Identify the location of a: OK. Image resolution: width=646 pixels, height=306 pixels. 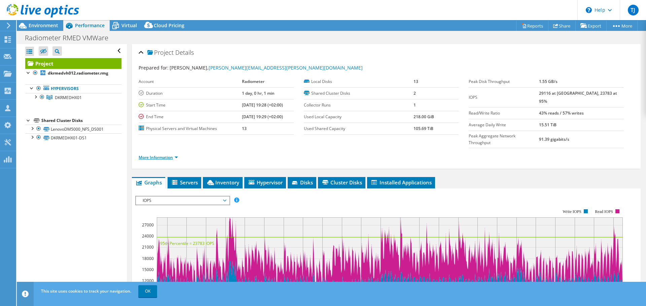
(148, 292).